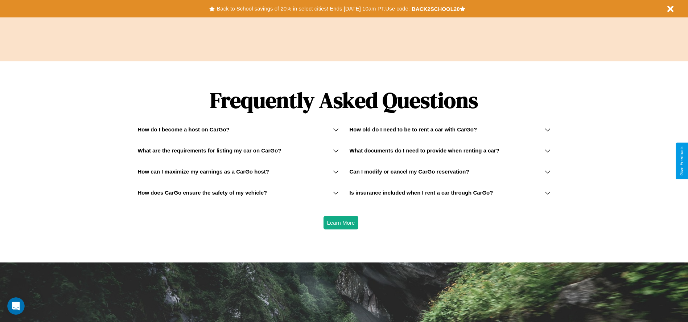  Describe the element at coordinates (436, 9) in the screenshot. I see `b: BACK2SCHOOL20` at that location.